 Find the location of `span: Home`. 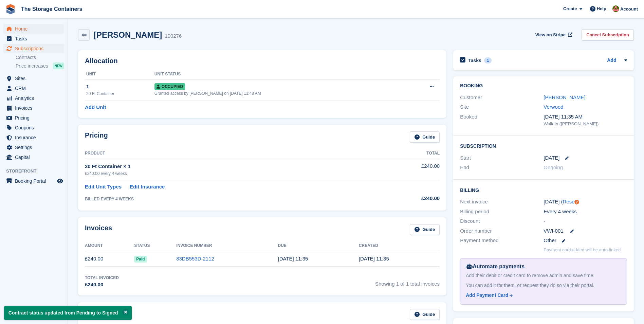

span: Home is located at coordinates (36, 29).